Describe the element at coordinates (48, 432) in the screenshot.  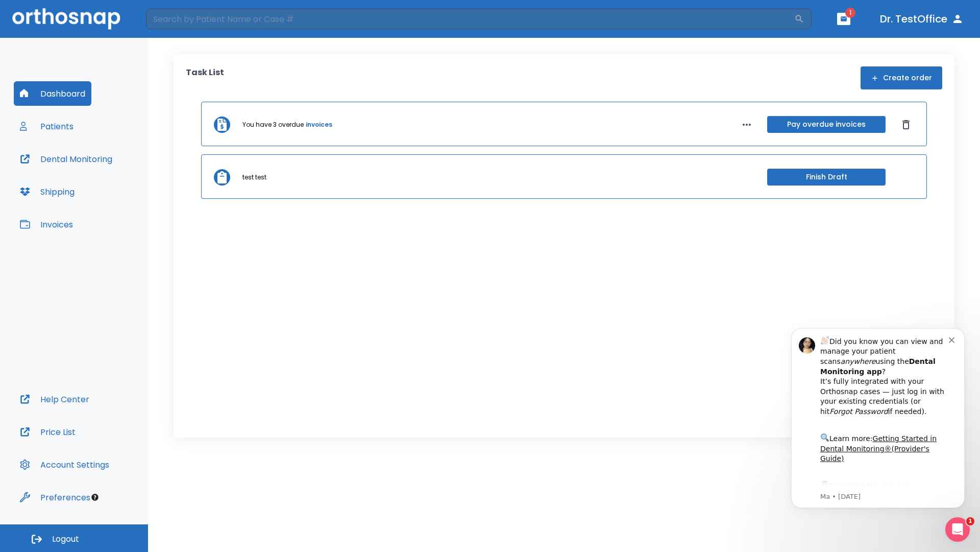
I see `a: Price List` at that location.